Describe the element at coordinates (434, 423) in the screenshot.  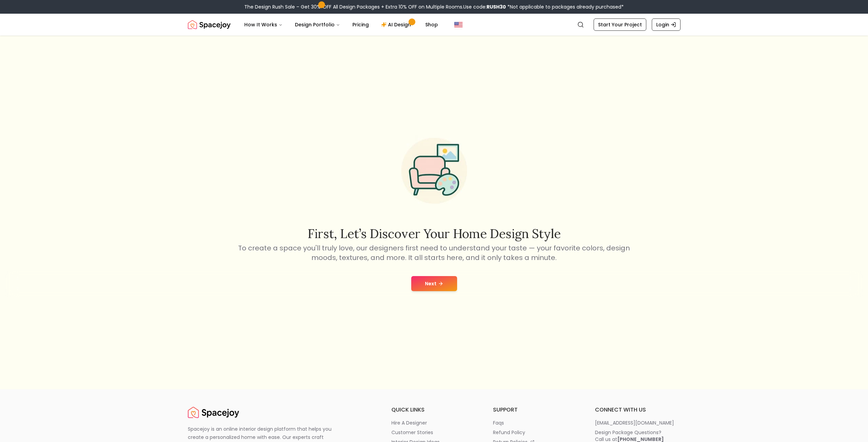
I see `a: hire a designer` at that location.